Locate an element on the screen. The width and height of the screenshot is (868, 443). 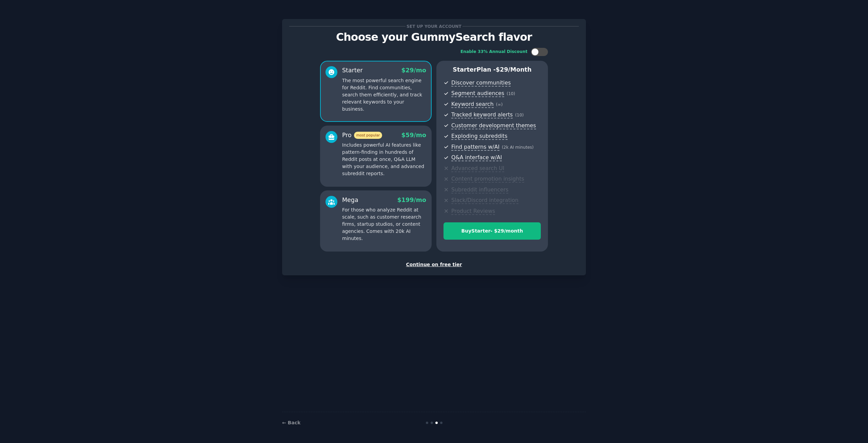
div: Pro is located at coordinates (362, 135).